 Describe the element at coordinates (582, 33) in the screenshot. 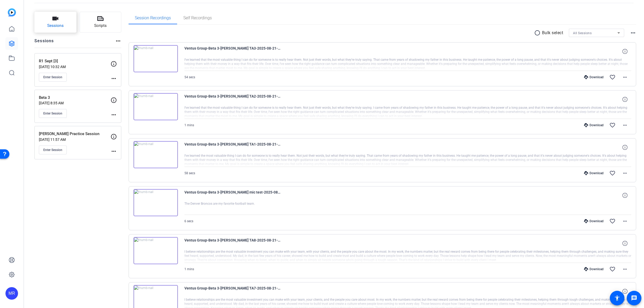

I see `span: All Sessions` at that location.